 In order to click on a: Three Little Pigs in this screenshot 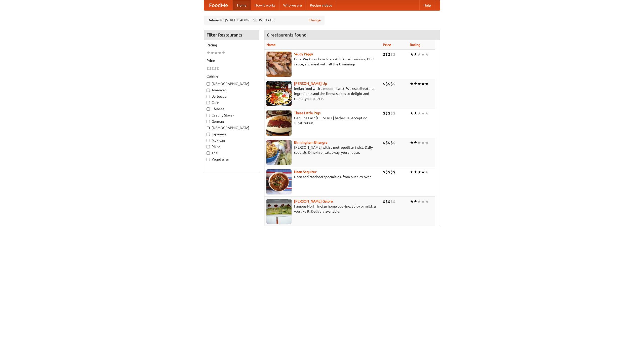, I will do `click(307, 113)`.